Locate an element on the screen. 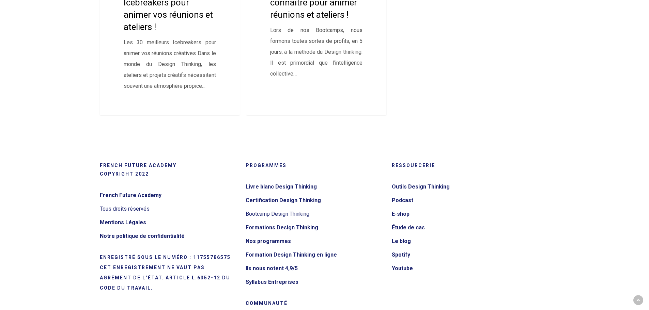 The width and height of the screenshot is (649, 310). a: Le blog is located at coordinates (460, 242).